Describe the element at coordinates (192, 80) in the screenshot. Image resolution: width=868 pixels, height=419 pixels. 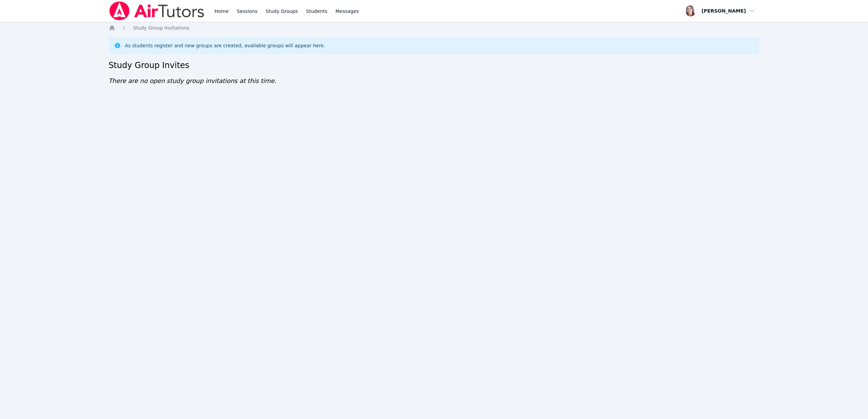
I see `span: There are no open study group invitations at this time.` at that location.